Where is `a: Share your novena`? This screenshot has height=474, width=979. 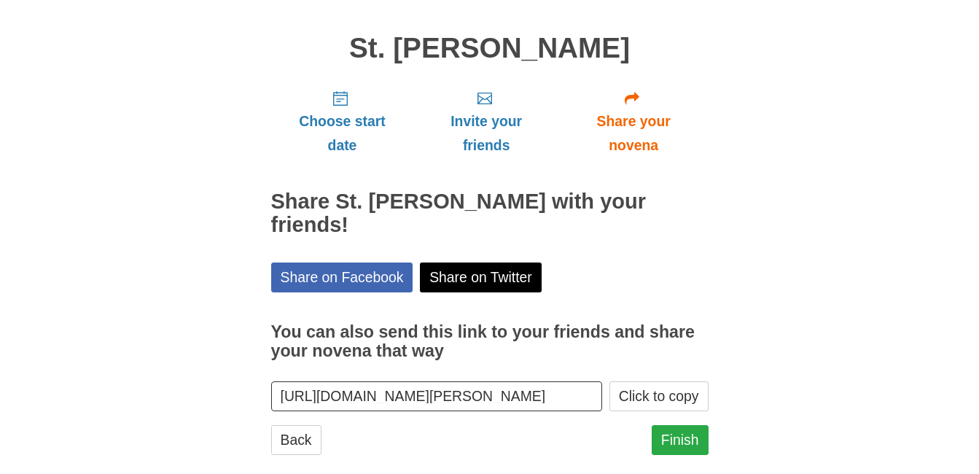 a: Share your novena is located at coordinates (634, 121).